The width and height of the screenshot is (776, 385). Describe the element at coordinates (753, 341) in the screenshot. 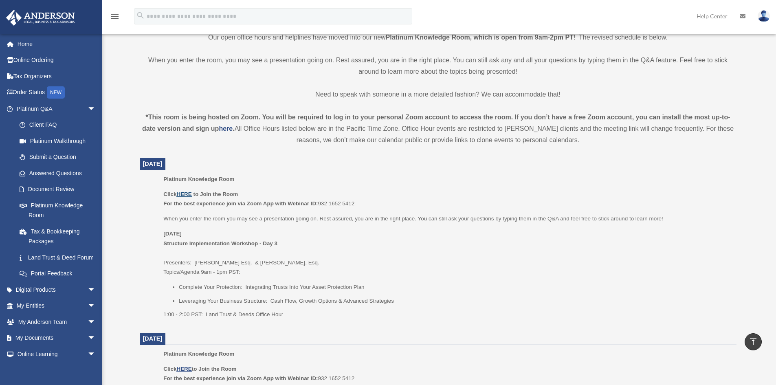

I see `i: vertical_align_top` at that location.